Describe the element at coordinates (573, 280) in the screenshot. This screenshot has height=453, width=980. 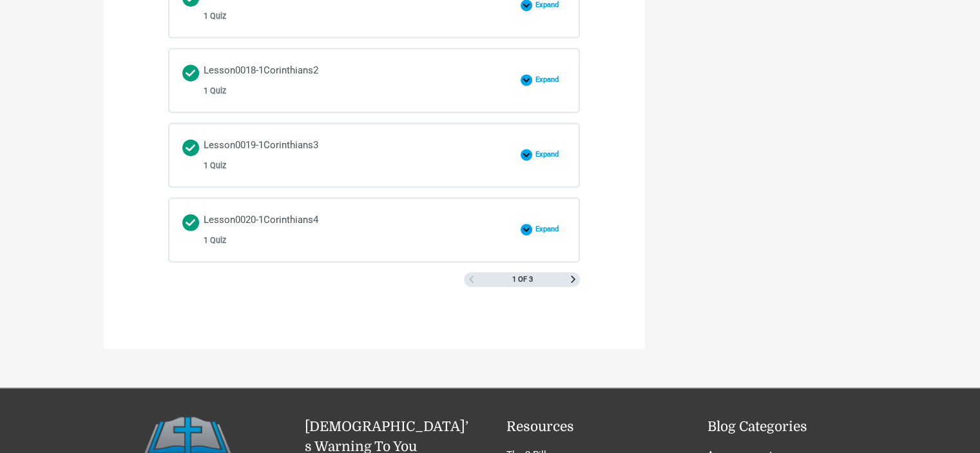
I see `a: Next Page` at that location.